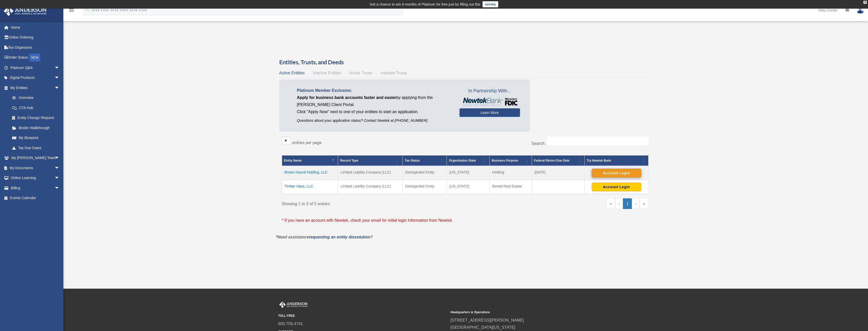 This screenshot has height=331, width=868. I want to click on th: Organization State: Activate to sort, so click(468, 161).